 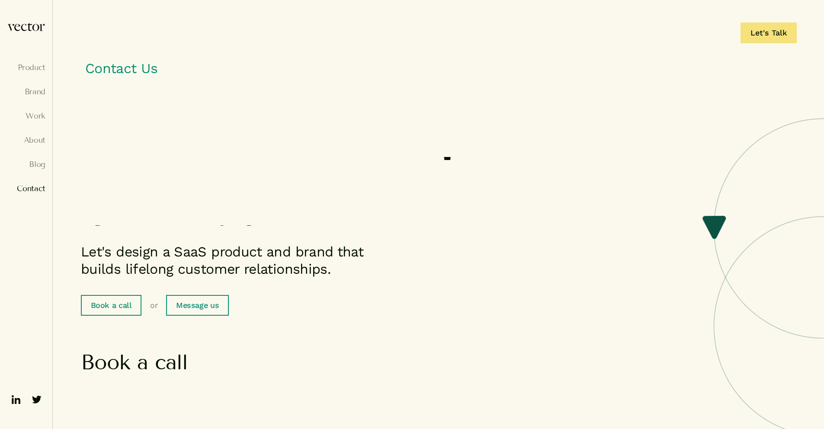 What do you see at coordinates (26, 189) in the screenshot?
I see `a: Contact` at bounding box center [26, 189].